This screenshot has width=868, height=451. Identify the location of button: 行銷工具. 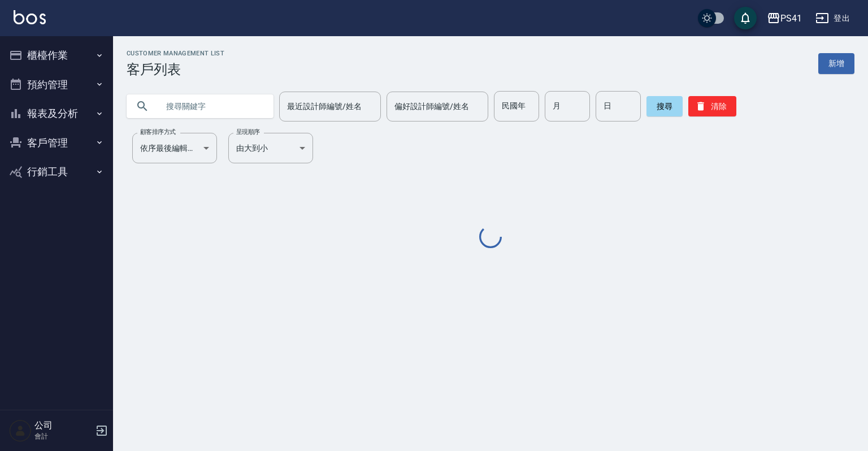
(57, 172).